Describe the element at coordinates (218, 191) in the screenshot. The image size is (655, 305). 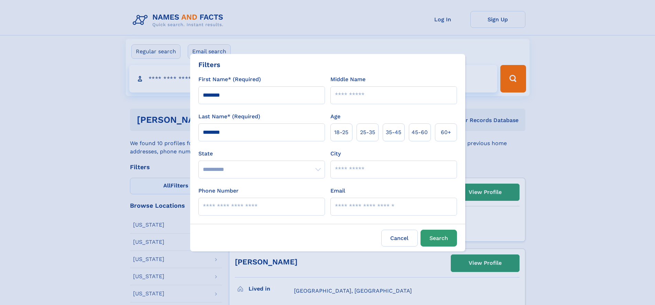
I see `label: Phone Number` at that location.